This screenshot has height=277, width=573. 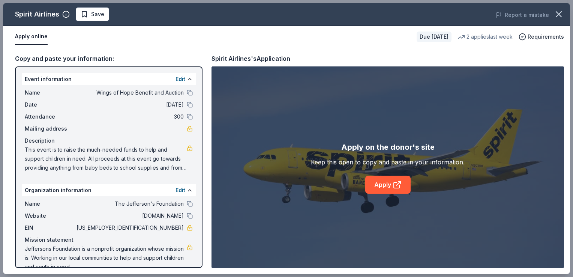 What do you see at coordinates (541, 37) in the screenshot?
I see `button: Requirements` at bounding box center [541, 37].